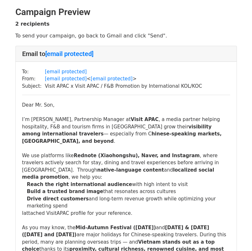 This screenshot has width=252, height=251. I want to click on h2: Campaign Preview, so click(126, 12).